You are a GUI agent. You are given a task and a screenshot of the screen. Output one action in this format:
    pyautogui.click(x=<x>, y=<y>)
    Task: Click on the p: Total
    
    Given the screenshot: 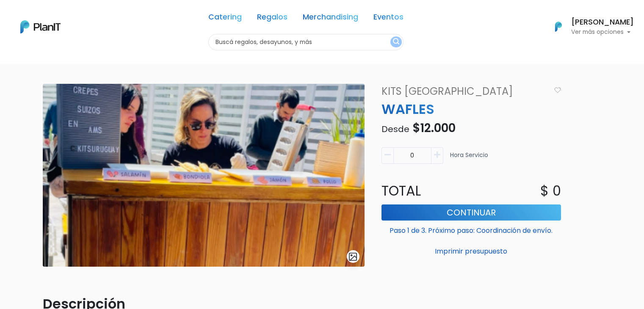 What is the action you would take?
    pyautogui.click(x=424, y=191)
    